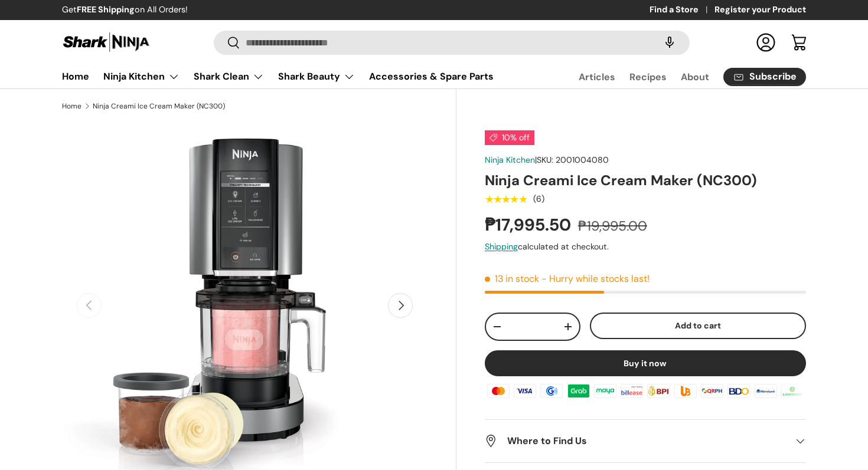 This screenshot has width=868, height=470. What do you see at coordinates (259, 106) in the screenshot?
I see `nav: Breadcrumbs` at bounding box center [259, 106].